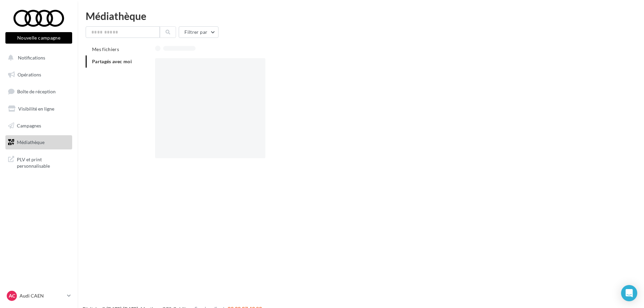 The image size is (644, 308). What do you see at coordinates (39, 143) in the screenshot?
I see `a: Médiathèque` at bounding box center [39, 143].